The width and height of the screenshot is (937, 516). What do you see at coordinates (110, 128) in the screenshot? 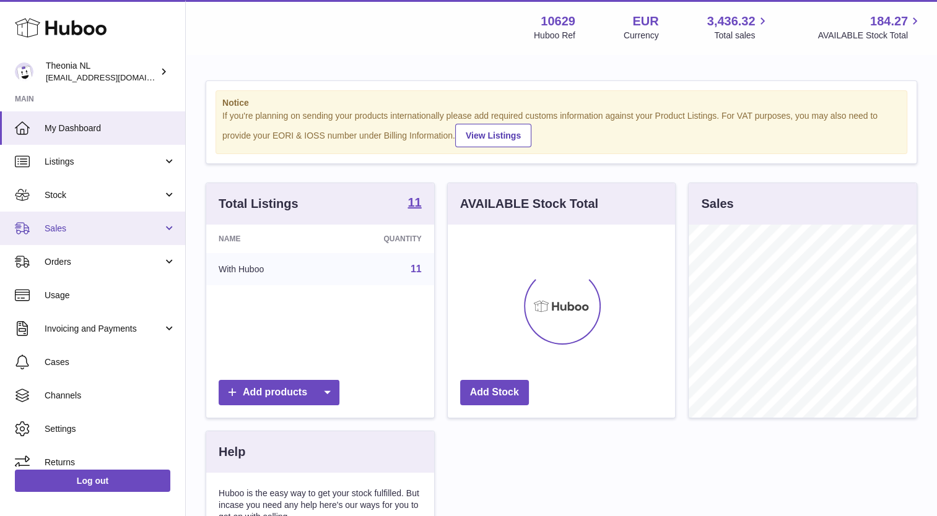
I see `span: My Dashboard` at bounding box center [110, 128].